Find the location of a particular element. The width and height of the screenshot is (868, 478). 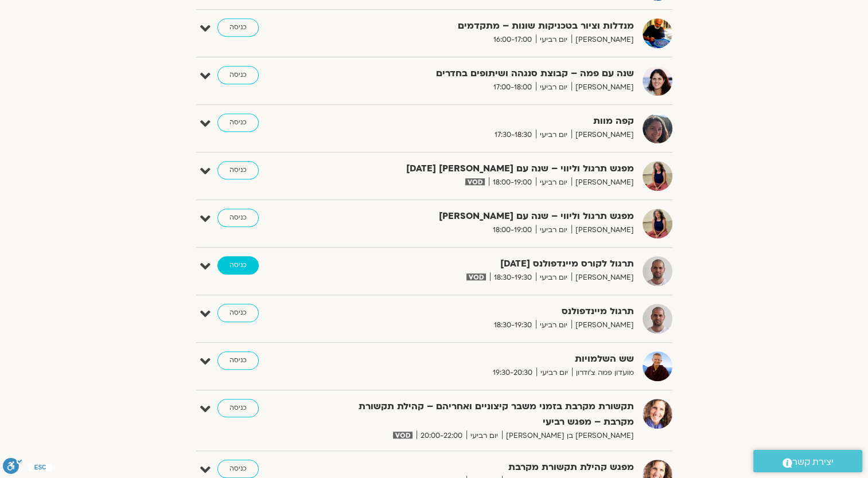

strong: תקשורת מקרבת בזמני משבר קיצוניים ואחריהם – קהילת תקשורת מקרבת – מפגש רביעי is located at coordinates (494, 415).